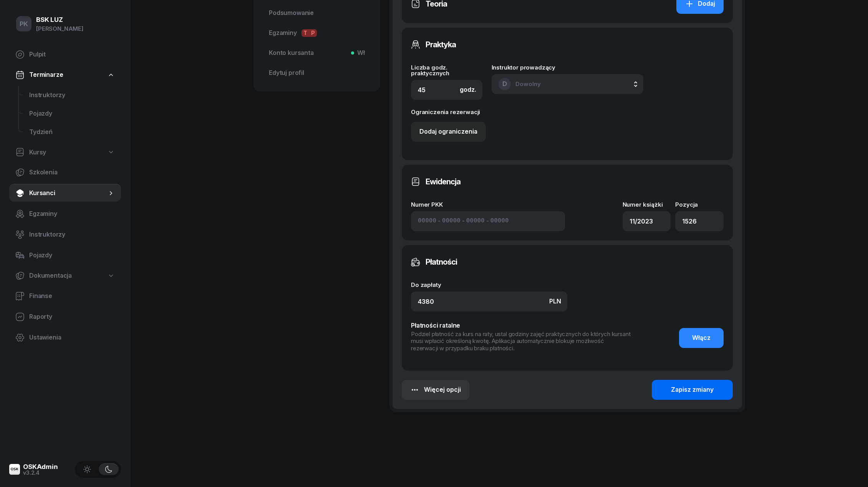  I want to click on button: Zapisz zmiany, so click(692, 389).